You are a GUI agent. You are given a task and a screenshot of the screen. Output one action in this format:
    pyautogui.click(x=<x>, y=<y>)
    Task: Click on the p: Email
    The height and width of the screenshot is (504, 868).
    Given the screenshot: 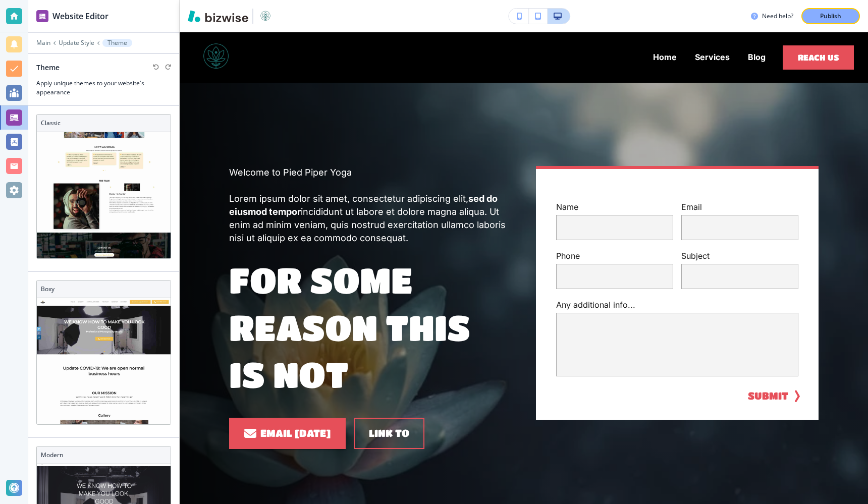 What is the action you would take?
    pyautogui.click(x=739, y=207)
    